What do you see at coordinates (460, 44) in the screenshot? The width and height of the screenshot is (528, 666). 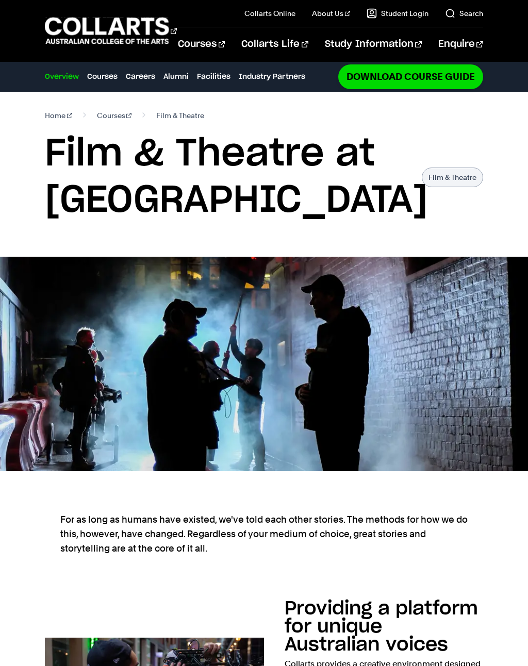 I see `a: Enquire` at bounding box center [460, 44].